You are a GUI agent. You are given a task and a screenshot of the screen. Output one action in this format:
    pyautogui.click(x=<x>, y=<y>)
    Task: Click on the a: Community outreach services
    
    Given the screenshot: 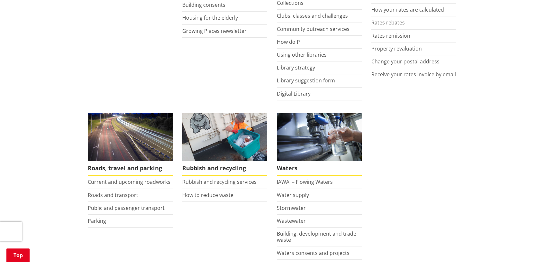 What is the action you would take?
    pyautogui.click(x=313, y=29)
    